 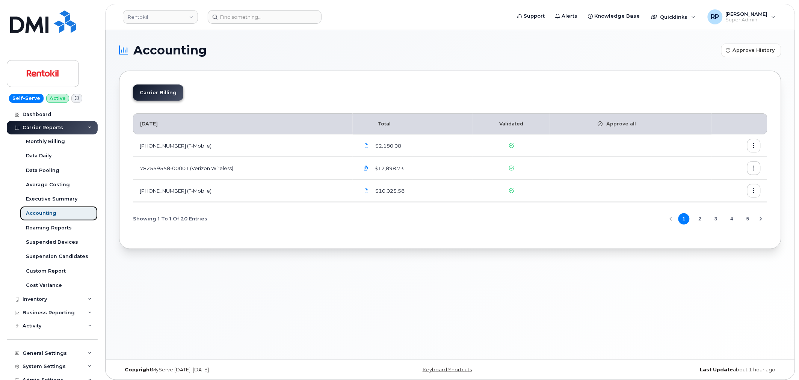 What do you see at coordinates (447, 370) in the screenshot?
I see `a: Keyboard Shortcuts` at bounding box center [447, 370].